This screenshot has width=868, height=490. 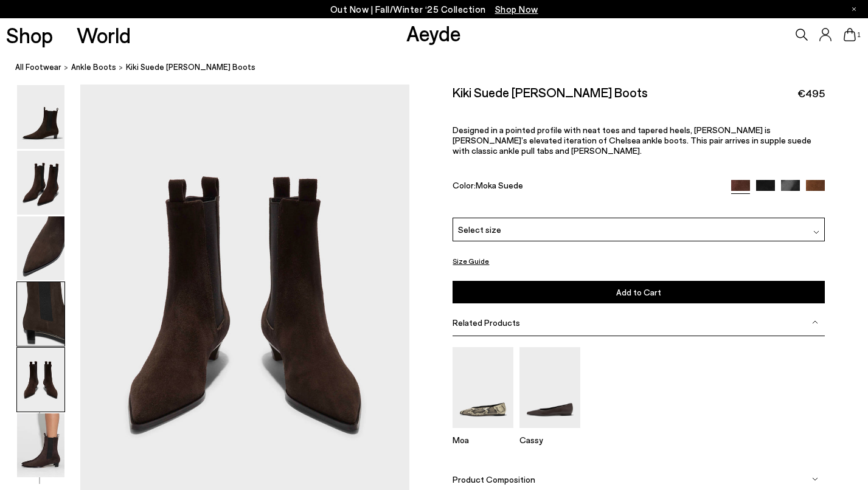 What do you see at coordinates (29, 35) in the screenshot?
I see `a: Shop` at bounding box center [29, 35].